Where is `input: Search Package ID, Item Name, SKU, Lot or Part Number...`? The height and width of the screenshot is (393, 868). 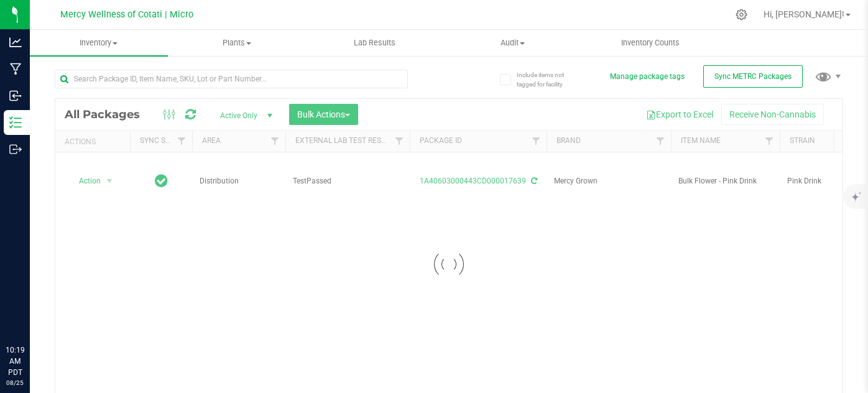 input: Search Package ID, Item Name, SKU, Lot or Part Number... is located at coordinates (231, 79).